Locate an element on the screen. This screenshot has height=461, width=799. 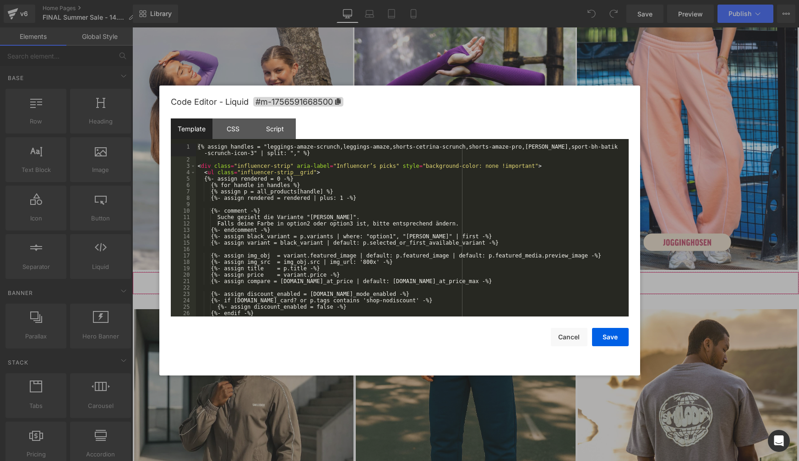
button: Save is located at coordinates (610, 337).